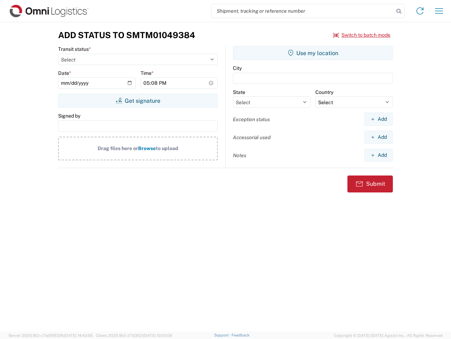  Describe the element at coordinates (237, 68) in the screenshot. I see `label: City` at that location.